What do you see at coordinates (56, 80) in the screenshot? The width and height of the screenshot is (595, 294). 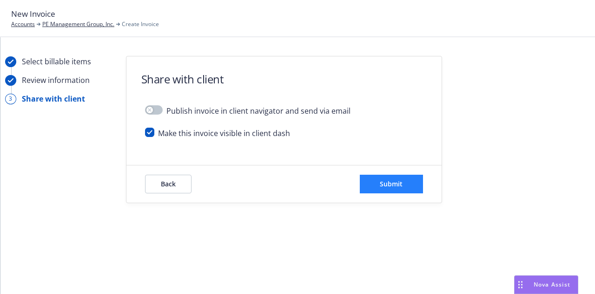 I see `div: Review information` at bounding box center [56, 80].